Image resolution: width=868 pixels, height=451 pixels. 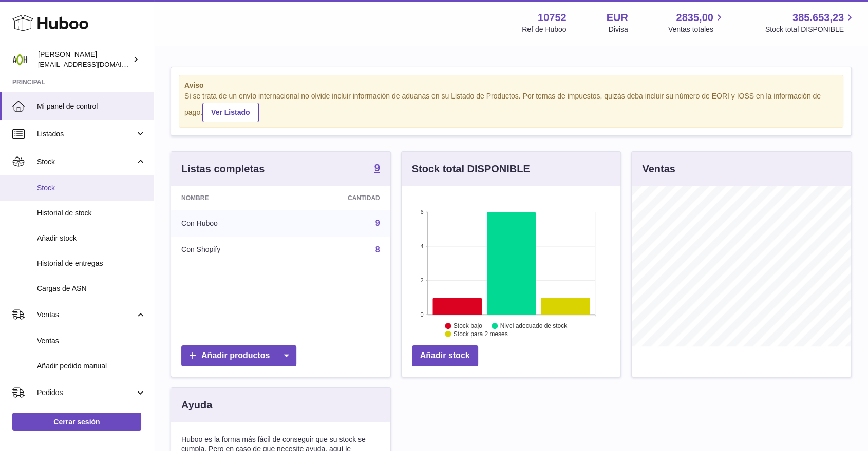 What do you see at coordinates (223, 169) in the screenshot?
I see `h3: Listas completas` at bounding box center [223, 169].